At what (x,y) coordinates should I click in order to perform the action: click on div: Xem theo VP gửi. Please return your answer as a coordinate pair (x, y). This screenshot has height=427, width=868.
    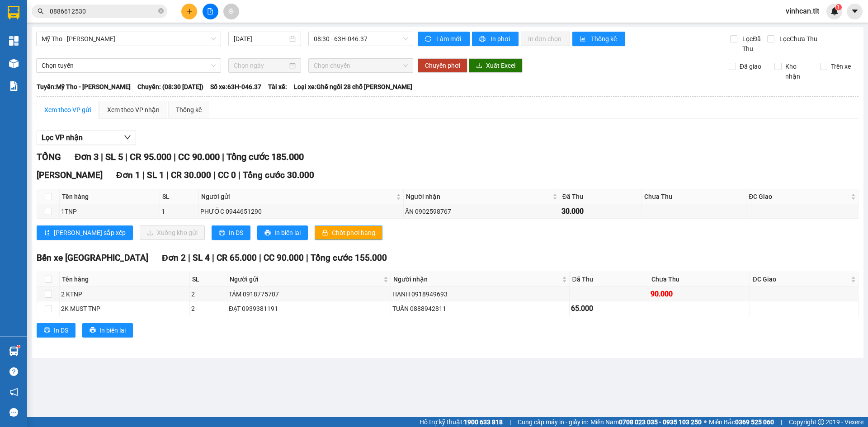
    Looking at the image, I should click on (68, 110).